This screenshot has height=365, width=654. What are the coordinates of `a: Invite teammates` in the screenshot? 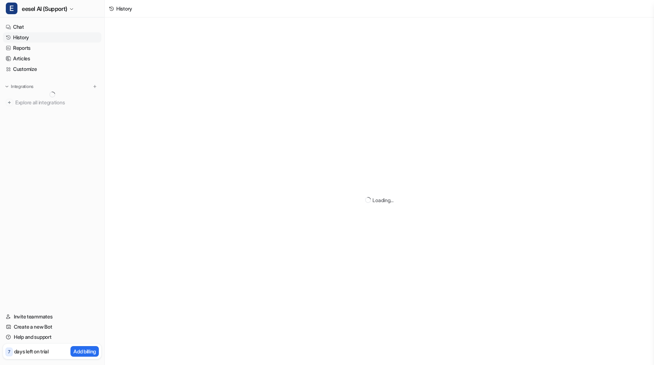 It's located at (52, 317).